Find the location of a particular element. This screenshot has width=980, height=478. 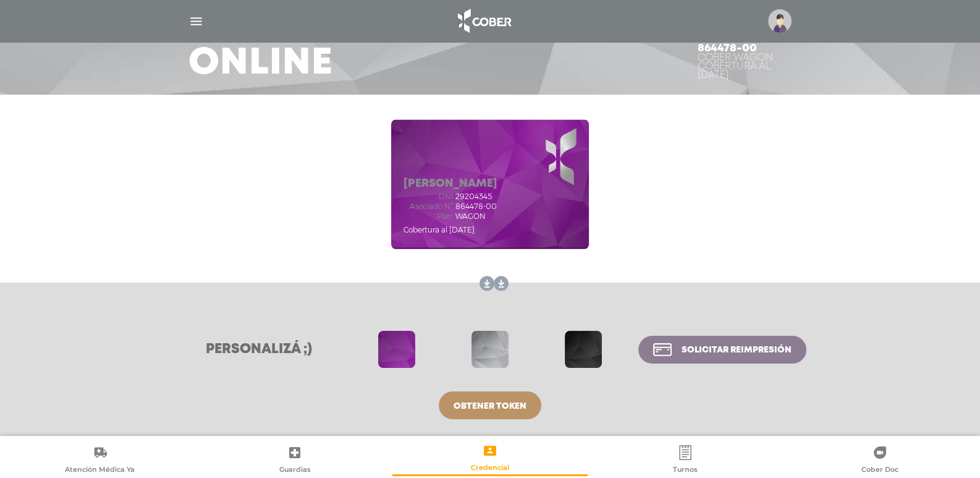

span: dni is located at coordinates (428, 197).